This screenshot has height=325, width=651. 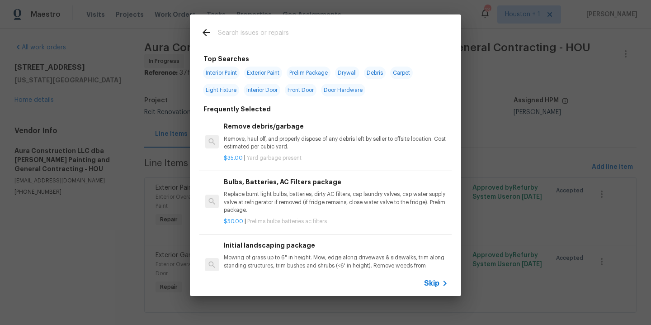 I want to click on span: Front Door, so click(x=301, y=90).